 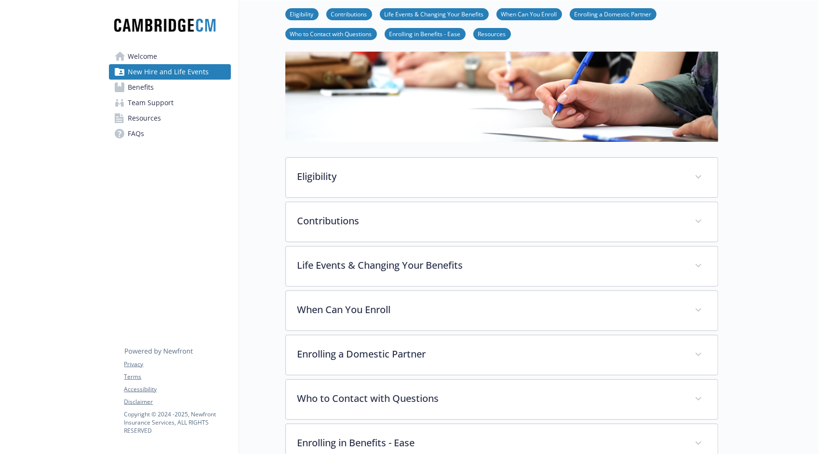 What do you see at coordinates (170, 87) in the screenshot?
I see `a: Benefits` at bounding box center [170, 87].